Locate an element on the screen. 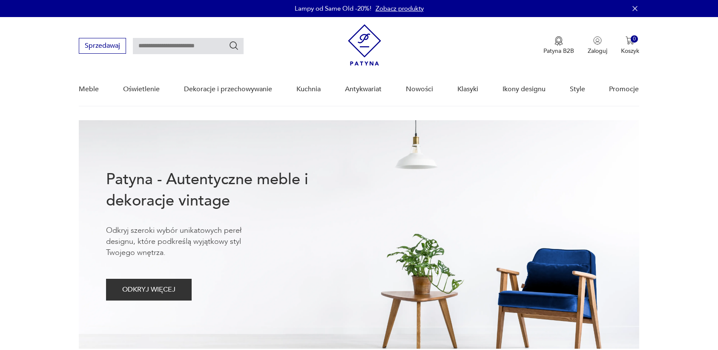 This screenshot has width=718, height=350. img: Ikona koszyka is located at coordinates (630, 40).